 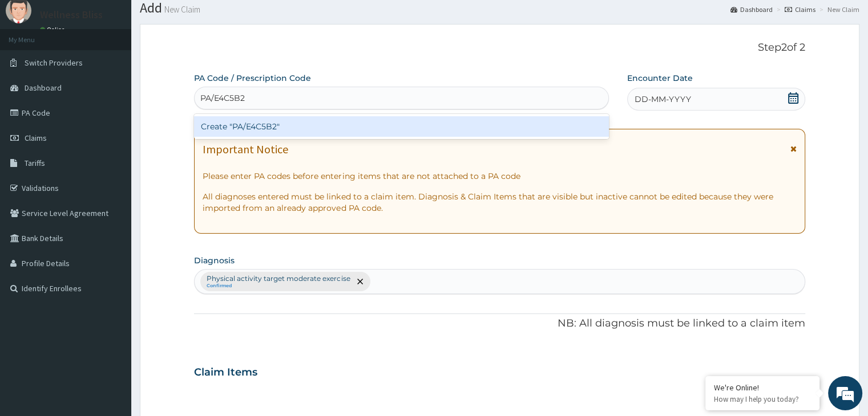 I want to click on span: Dashboard, so click(x=43, y=88).